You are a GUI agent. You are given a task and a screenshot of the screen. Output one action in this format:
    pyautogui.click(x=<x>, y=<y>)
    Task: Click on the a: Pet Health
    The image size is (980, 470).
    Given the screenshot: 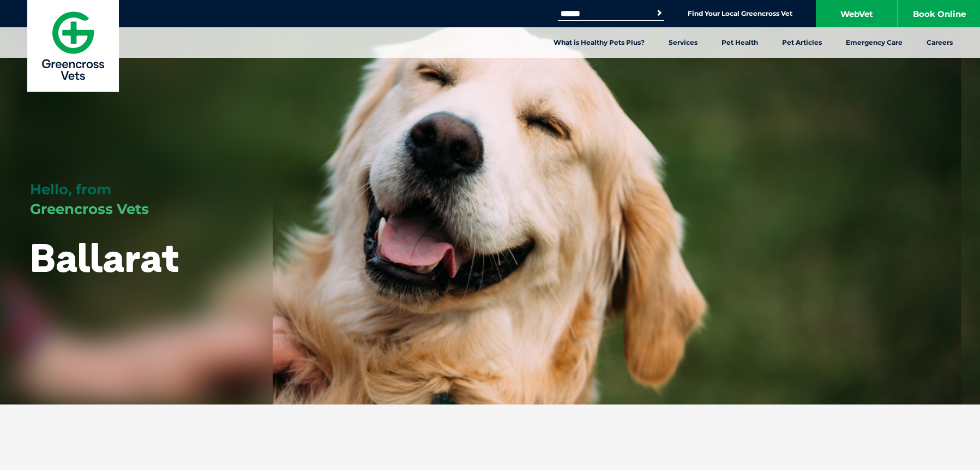 What is the action you would take?
    pyautogui.click(x=739, y=43)
    